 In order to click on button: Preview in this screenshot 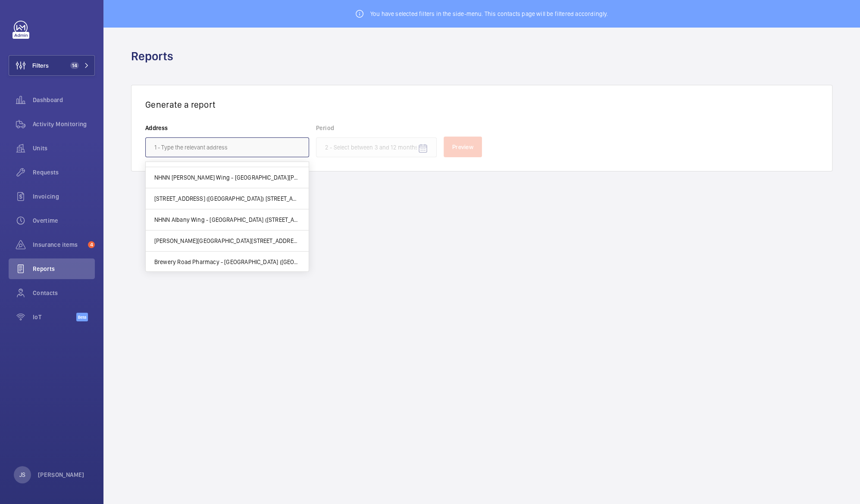, I will do `click(463, 147)`.